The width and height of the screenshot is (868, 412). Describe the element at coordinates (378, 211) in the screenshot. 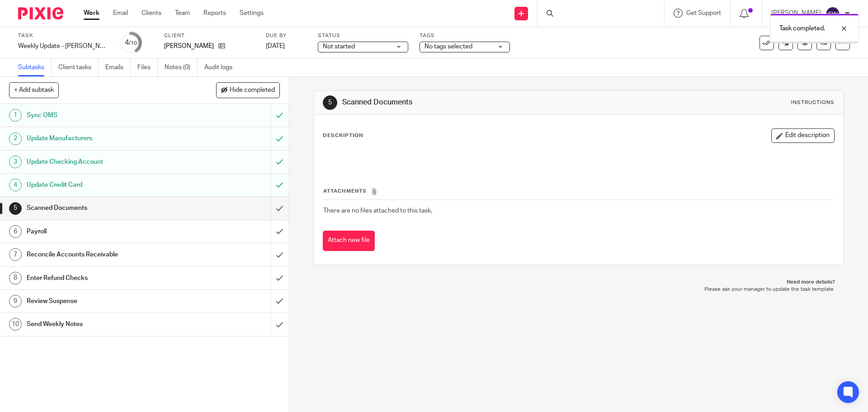

I see `span: There are no files attached to this task.` at that location.